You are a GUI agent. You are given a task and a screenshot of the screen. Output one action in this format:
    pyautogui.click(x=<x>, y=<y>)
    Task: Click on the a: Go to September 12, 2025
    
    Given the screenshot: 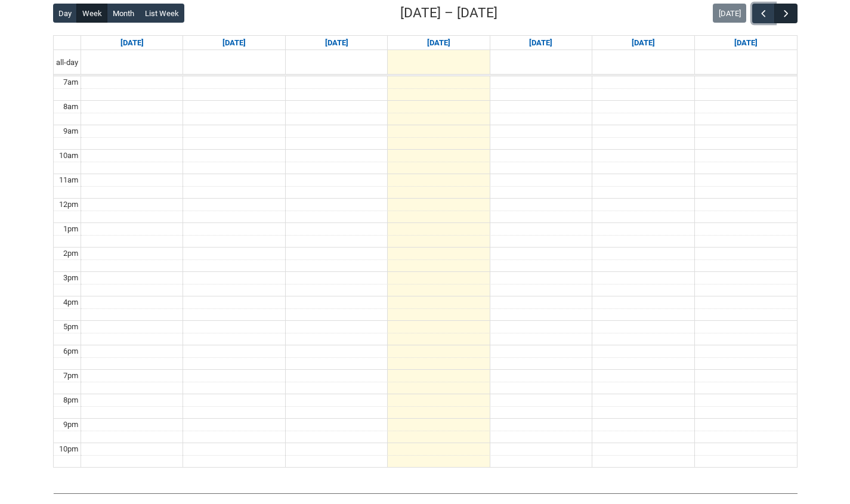 What is the action you would take?
    pyautogui.click(x=643, y=43)
    